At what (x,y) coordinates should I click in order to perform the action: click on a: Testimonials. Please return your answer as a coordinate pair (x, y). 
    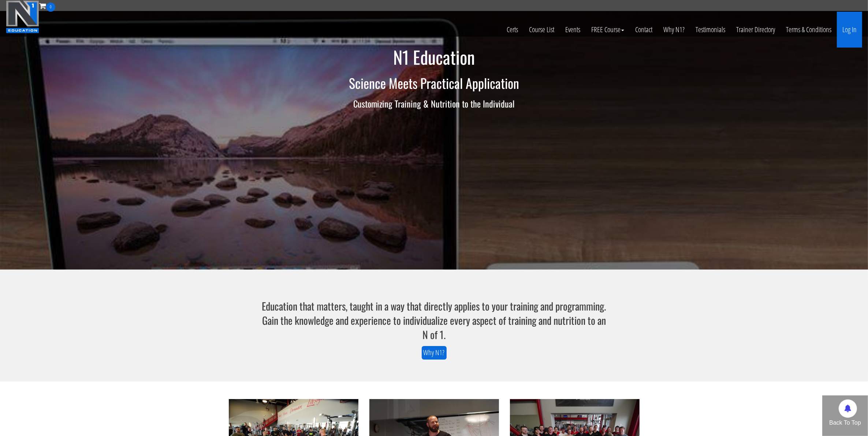
    Looking at the image, I should click on (711, 29).